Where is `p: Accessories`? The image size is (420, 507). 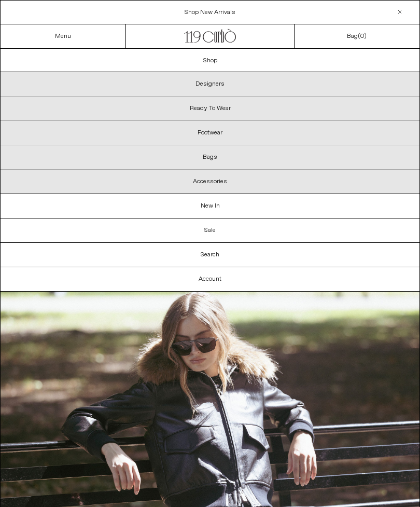 p: Accessories is located at coordinates (210, 182).